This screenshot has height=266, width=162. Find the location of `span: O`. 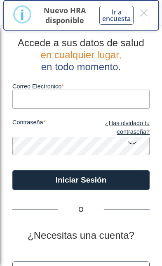

span: O is located at coordinates (81, 210).